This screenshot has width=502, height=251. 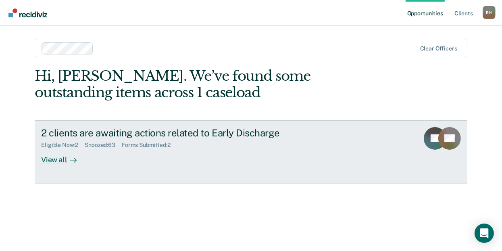 What do you see at coordinates (489, 13) in the screenshot?
I see `div: R H` at bounding box center [489, 13].